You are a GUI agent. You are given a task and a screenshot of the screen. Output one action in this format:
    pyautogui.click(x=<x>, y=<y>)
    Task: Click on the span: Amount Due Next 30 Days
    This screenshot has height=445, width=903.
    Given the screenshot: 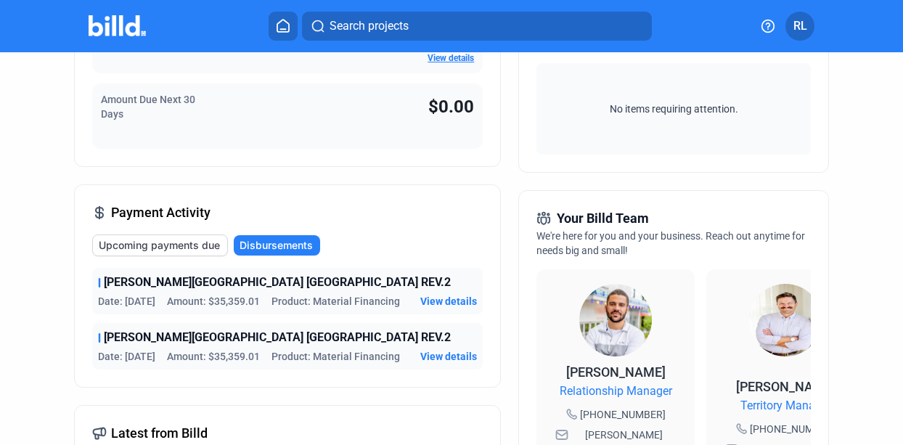 What is the action you would take?
    pyautogui.click(x=148, y=107)
    